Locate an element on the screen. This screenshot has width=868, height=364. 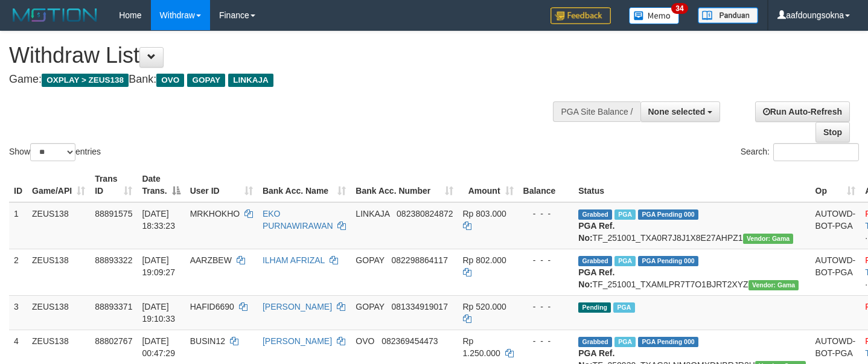
th: Bank Acc. Number: activate to sort column ascending is located at coordinates (404, 184).